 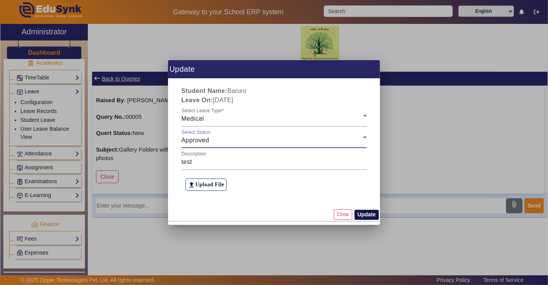 What do you see at coordinates (274, 91) in the screenshot?
I see `div: Baruni` at bounding box center [274, 91].